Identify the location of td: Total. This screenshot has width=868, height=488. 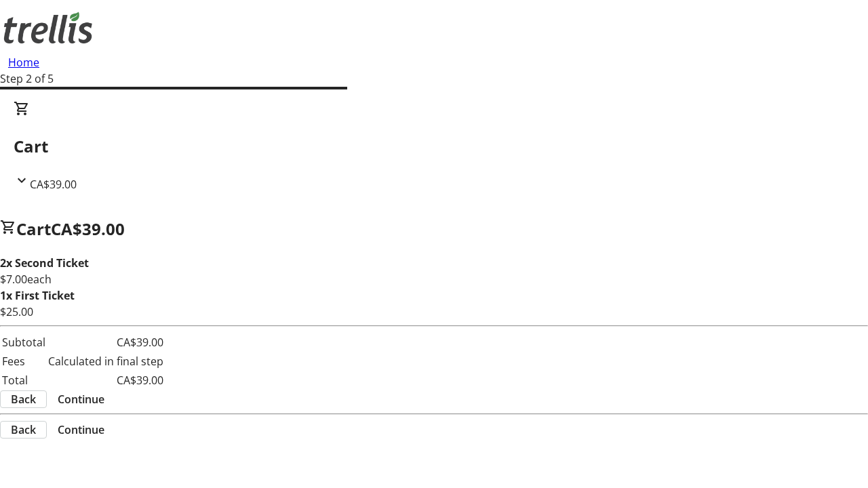
(24, 380).